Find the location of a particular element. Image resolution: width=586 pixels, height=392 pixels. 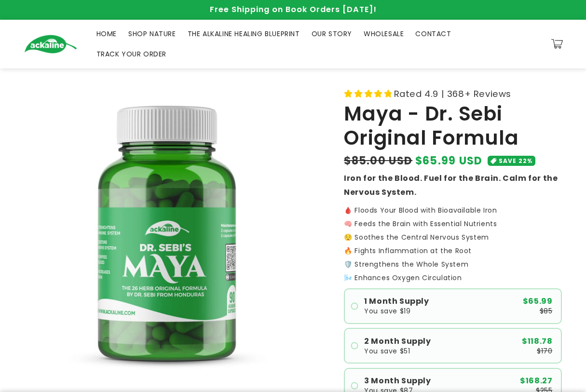

p: 🩸 Floods Your Blood with Bioavailable Iron 🧠 Feeds the Brain with Essential Nutrients 😌 Soothes t... is located at coordinates (453, 230).